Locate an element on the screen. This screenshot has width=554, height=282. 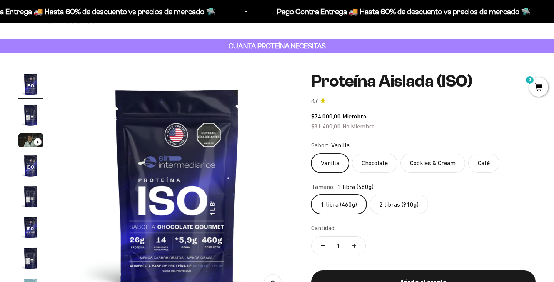
button: Ir al artículo 1 is located at coordinates (31, 85).